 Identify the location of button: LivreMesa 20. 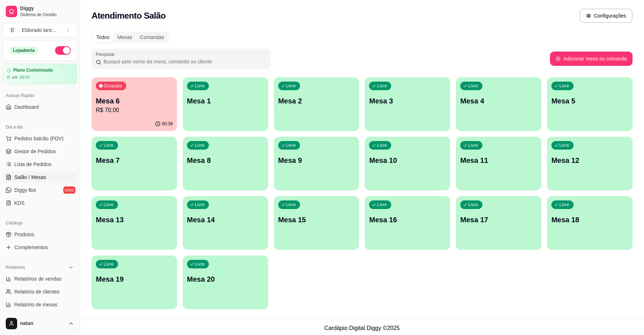
(225, 282).